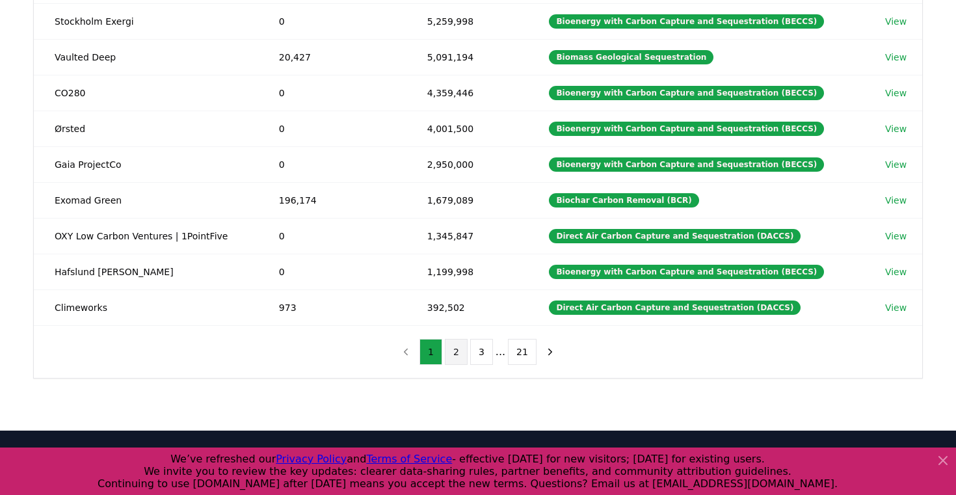 This screenshot has width=956, height=495. What do you see at coordinates (332, 57) in the screenshot?
I see `td: 20,427` at bounding box center [332, 57].